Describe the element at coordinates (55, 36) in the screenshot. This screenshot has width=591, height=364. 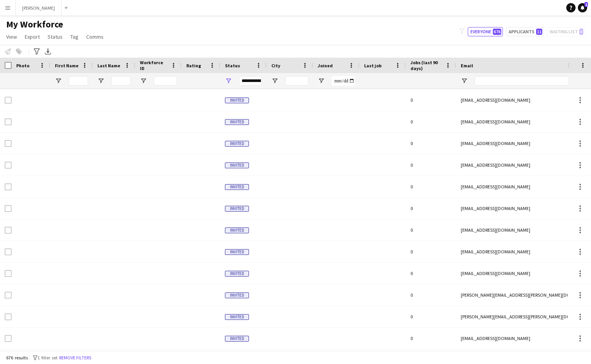
I see `a: Status` at that location.